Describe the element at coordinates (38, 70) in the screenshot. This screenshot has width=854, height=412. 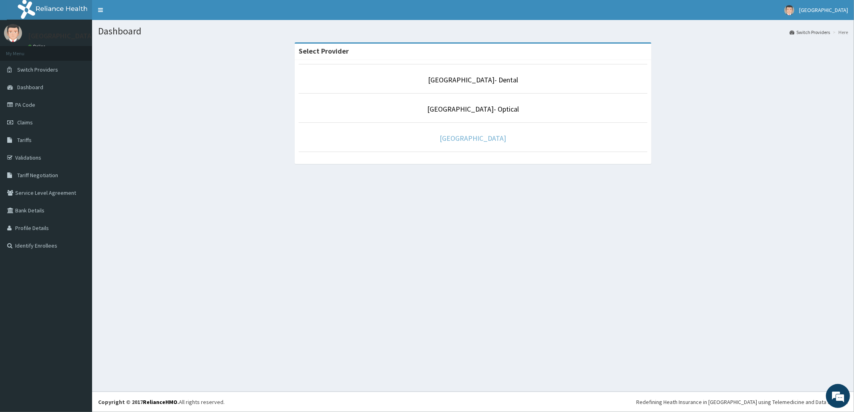
I see `span: Switch Providers` at that location.